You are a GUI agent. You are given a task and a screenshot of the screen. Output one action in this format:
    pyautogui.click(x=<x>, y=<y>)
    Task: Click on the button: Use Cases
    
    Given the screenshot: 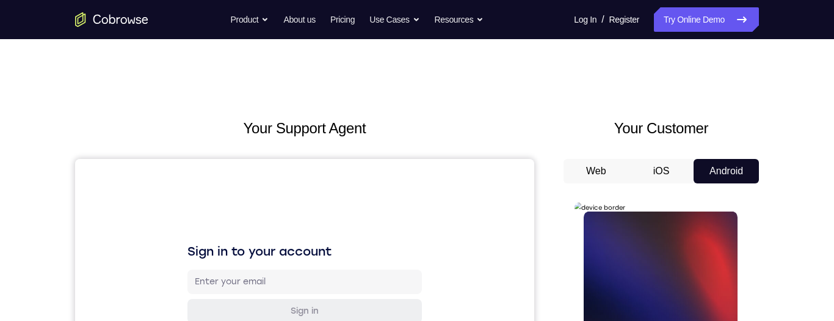 What is the action you would take?
    pyautogui.click(x=395, y=20)
    